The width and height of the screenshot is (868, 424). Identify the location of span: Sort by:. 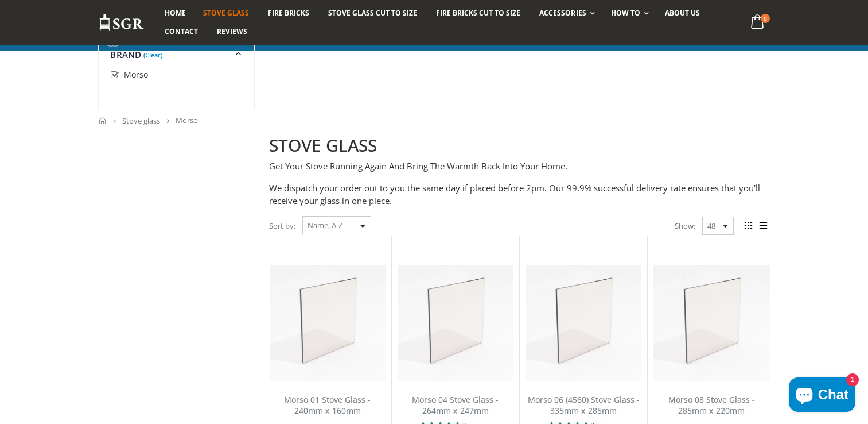
(282, 225).